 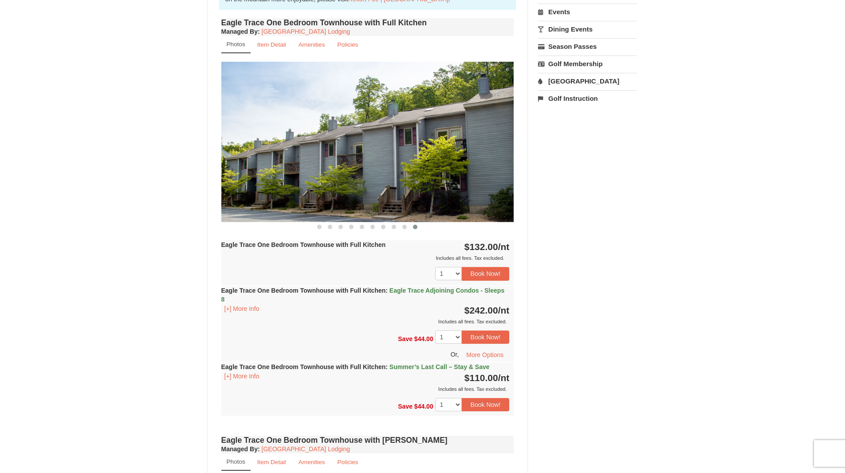 I want to click on a: Events, so click(x=588, y=12).